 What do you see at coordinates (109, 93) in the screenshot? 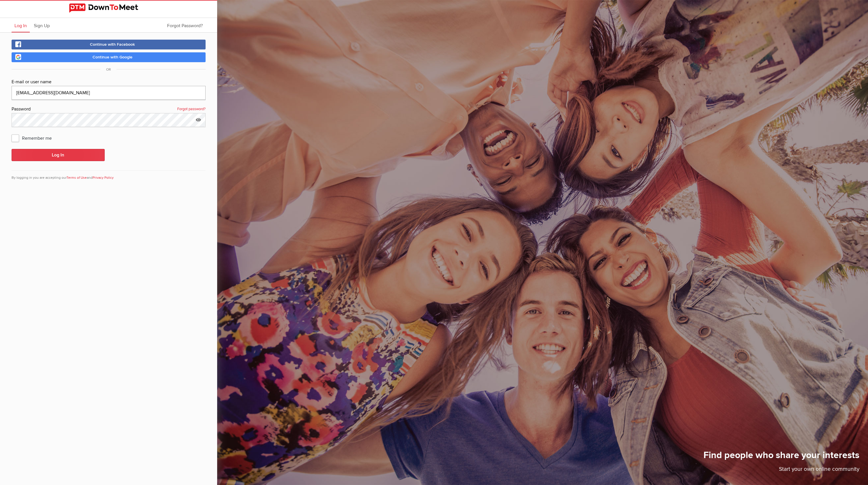
I see `input: Email@address.com` at bounding box center [109, 93].